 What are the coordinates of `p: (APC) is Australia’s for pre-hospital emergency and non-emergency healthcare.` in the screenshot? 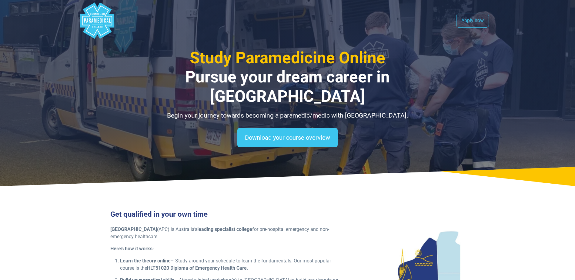 It's located at (227, 233).